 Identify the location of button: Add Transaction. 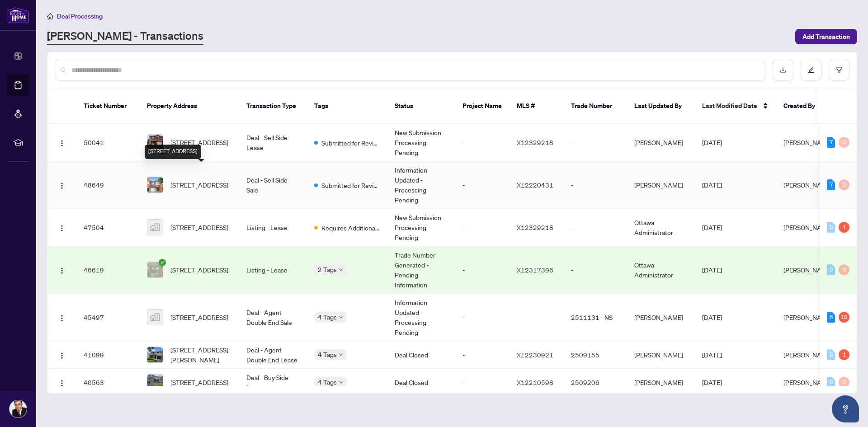
(826, 37).